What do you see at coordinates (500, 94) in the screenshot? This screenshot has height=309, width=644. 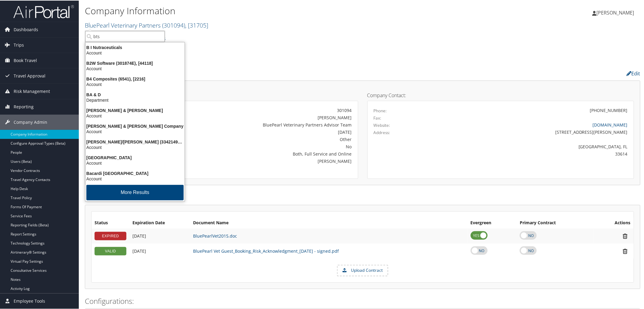 I see `h4: Company Contact:` at bounding box center [500, 94].